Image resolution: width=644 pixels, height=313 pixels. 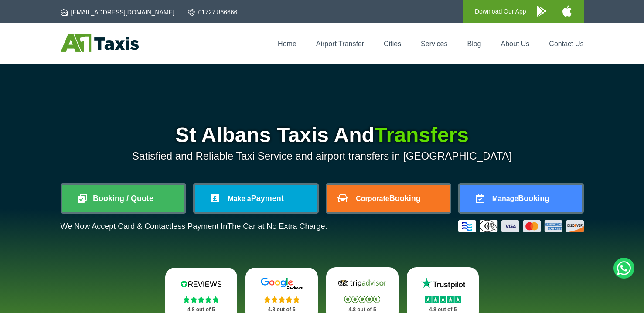 What do you see at coordinates (505, 198) in the screenshot?
I see `span: Manage` at bounding box center [505, 198].